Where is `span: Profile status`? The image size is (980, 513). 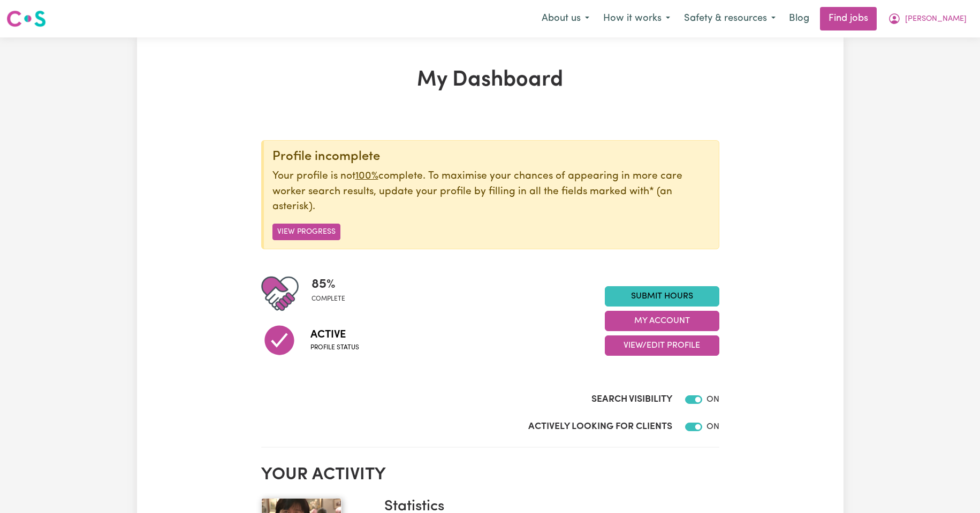 span: Profile status is located at coordinates (335, 347).